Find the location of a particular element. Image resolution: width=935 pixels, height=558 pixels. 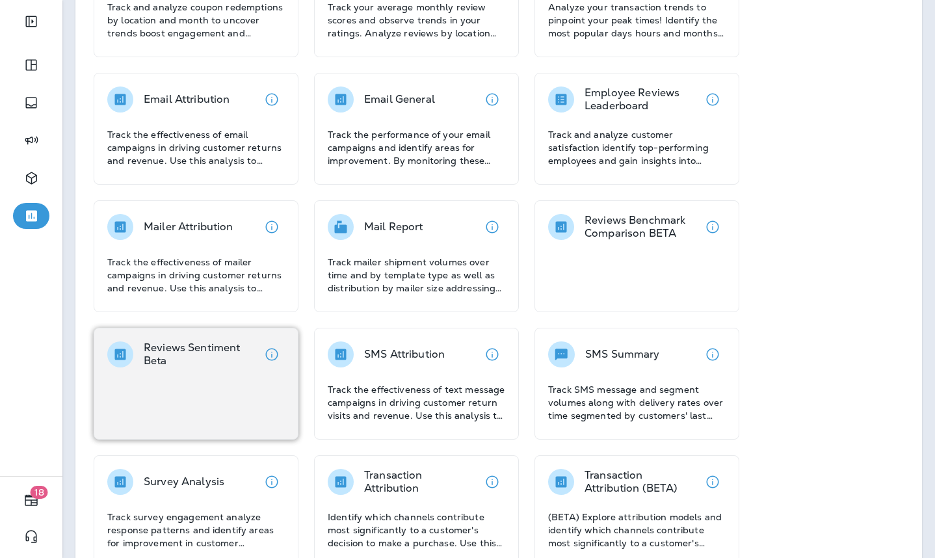

p: Email Attribution is located at coordinates (187, 100).